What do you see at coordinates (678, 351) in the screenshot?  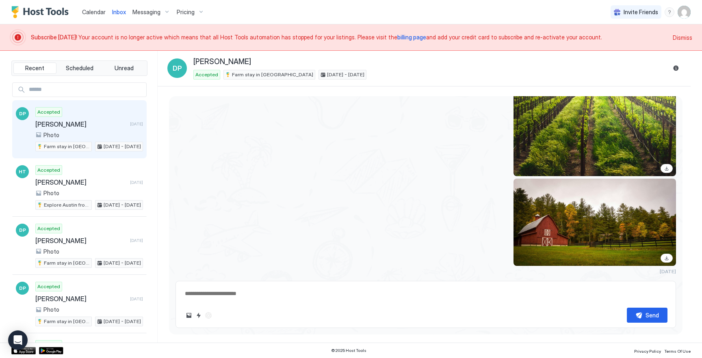 I see `a: Terms Of Use` at bounding box center [678, 351].